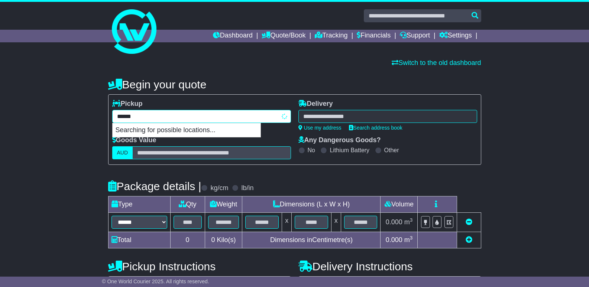  Describe the element at coordinates (139, 205) in the screenshot. I see `td: Type` at that location.